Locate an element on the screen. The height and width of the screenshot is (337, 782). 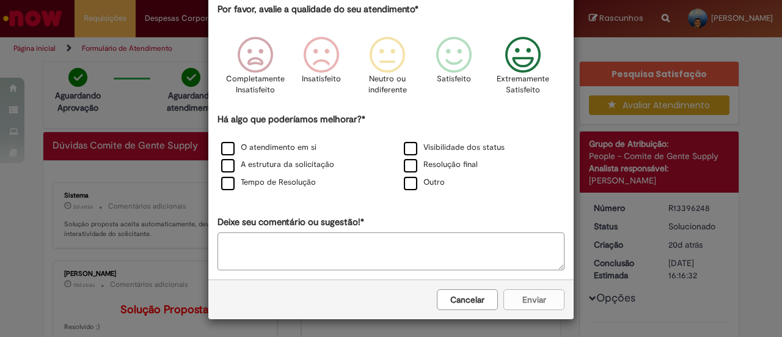
p: Satisfeito is located at coordinates (454, 79).